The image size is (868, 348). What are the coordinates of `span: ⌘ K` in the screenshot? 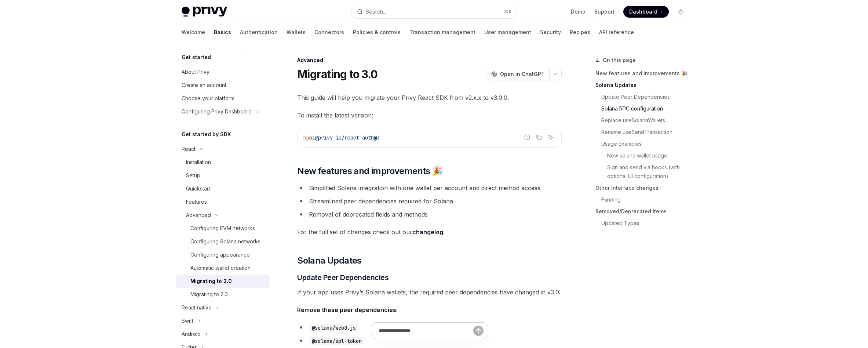 It's located at (508, 12).